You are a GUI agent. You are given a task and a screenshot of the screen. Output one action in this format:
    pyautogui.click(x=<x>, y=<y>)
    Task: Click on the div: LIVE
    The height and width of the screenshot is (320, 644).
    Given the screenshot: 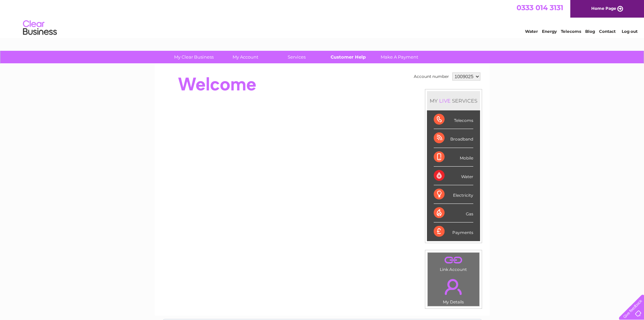 What is the action you would take?
    pyautogui.click(x=445, y=100)
    